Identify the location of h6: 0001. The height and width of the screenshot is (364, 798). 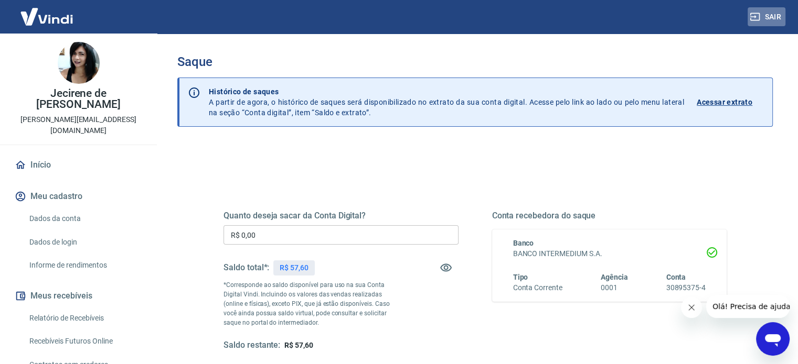
(614, 288).